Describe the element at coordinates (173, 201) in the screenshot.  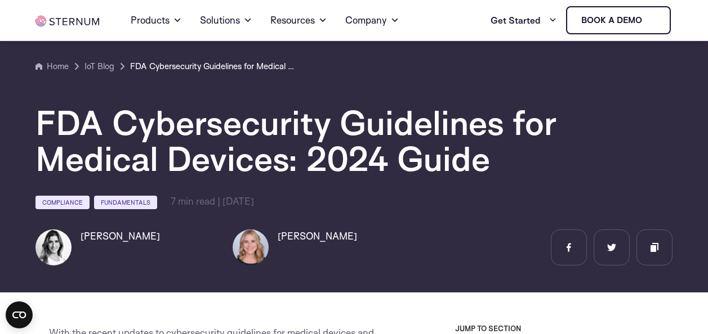
I see `span: 7` at that location.